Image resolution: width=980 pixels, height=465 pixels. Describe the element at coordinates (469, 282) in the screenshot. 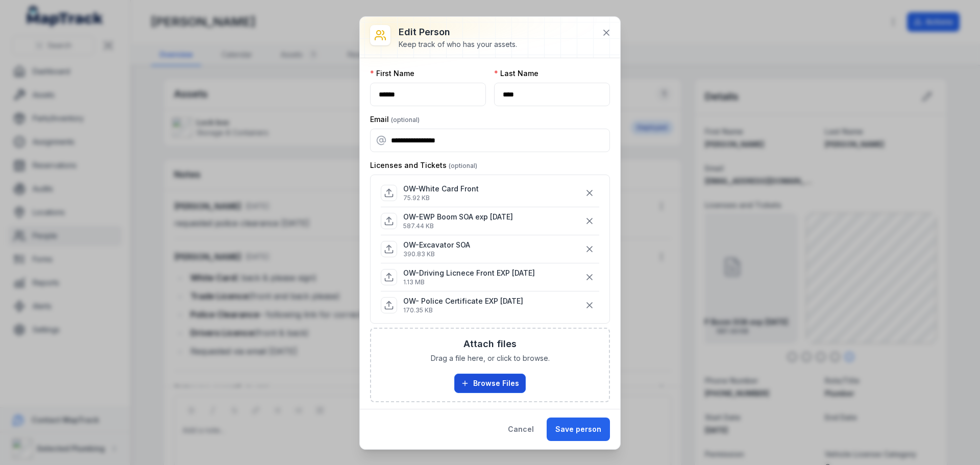

I see `p: 1.13 MB` at that location.